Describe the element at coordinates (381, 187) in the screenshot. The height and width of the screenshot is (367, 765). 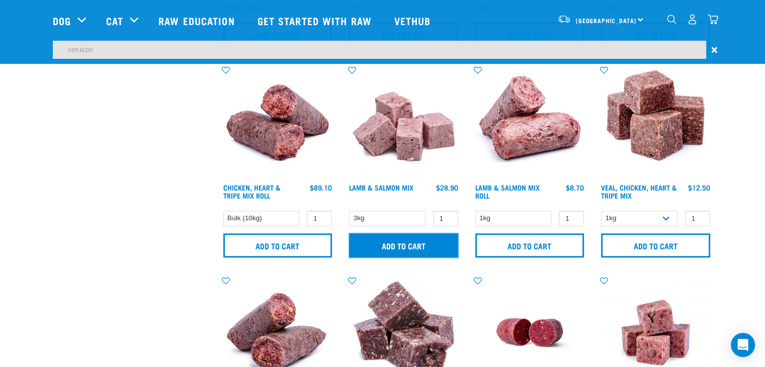
I see `a: Lamb & Salmon Mix` at that location.